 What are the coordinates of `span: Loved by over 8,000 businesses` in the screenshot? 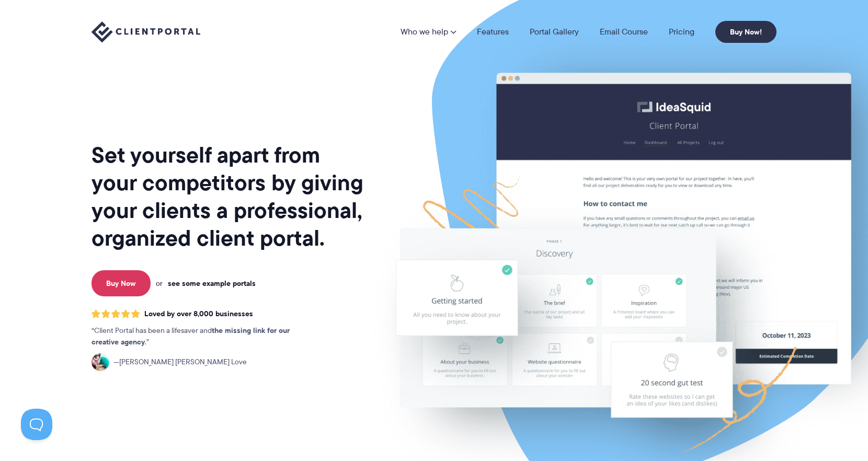 It's located at (198, 313).